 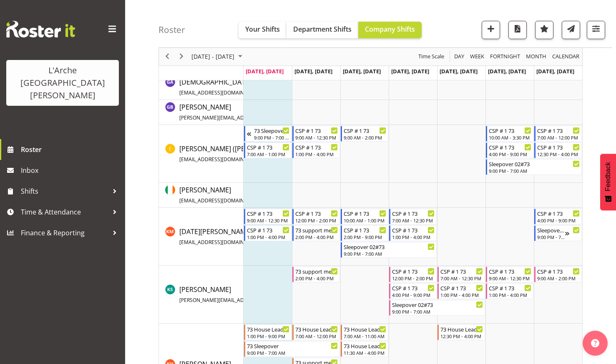 I want to click on span: Your Shifts, so click(x=262, y=29).